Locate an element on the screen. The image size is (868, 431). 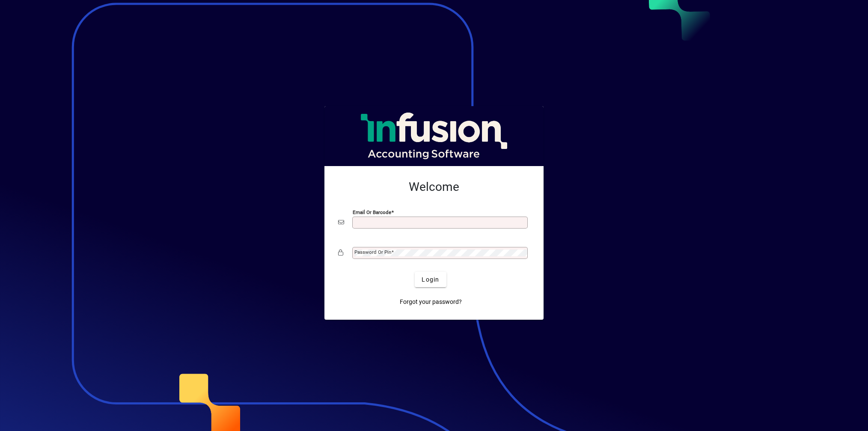
h2: Welcome is located at coordinates (434, 187).